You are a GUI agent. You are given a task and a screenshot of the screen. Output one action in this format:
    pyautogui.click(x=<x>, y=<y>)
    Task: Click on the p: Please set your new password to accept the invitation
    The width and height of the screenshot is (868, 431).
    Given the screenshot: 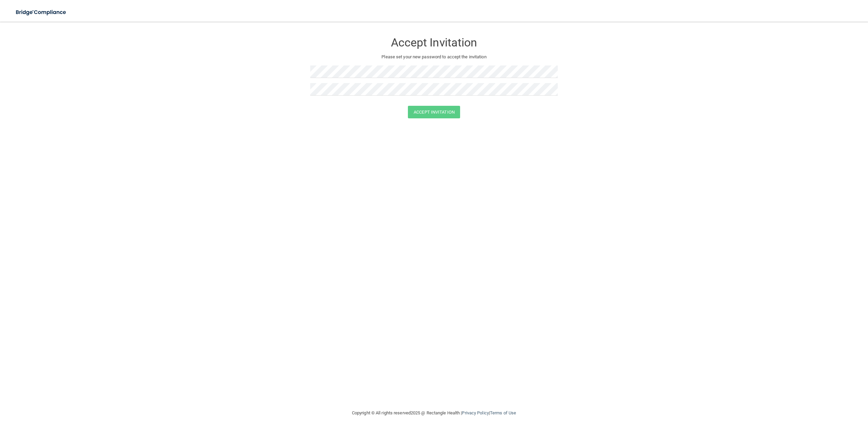 What is the action you would take?
    pyautogui.click(x=434, y=57)
    